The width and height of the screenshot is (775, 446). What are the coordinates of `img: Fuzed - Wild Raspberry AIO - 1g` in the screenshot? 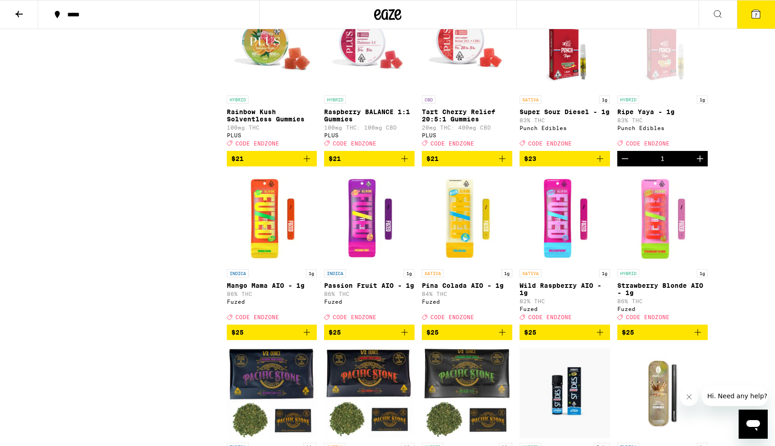 It's located at (565, 219).